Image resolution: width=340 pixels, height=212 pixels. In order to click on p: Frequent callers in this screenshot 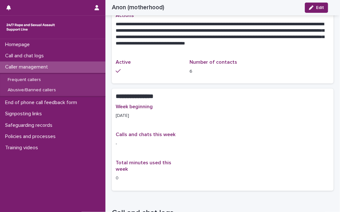, I will do `click(24, 80)`.